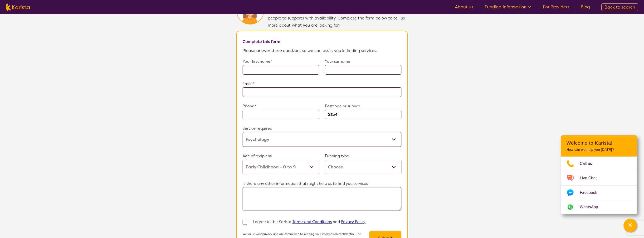 The image size is (644, 238). Describe the element at coordinates (556, 7) in the screenshot. I see `a: For Providers` at that location.